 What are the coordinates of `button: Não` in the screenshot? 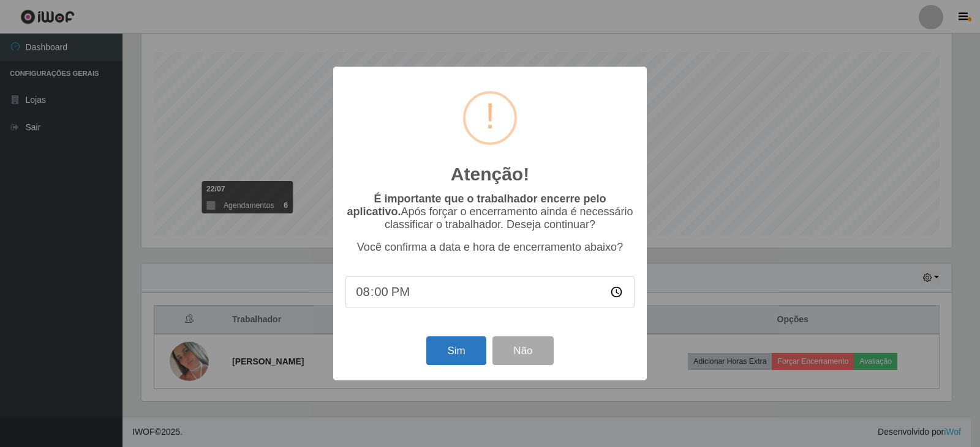 It's located at (522, 351).